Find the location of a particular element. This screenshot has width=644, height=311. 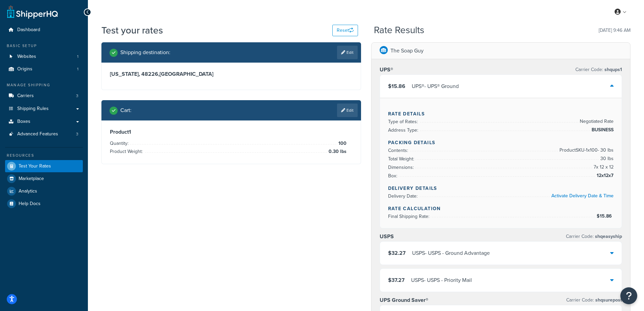

span: Address Type: is located at coordinates (404, 130).